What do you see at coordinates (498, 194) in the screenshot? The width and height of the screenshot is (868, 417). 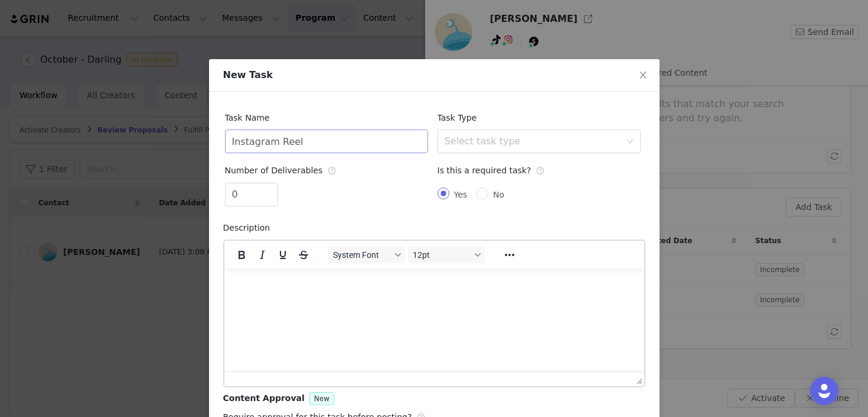 I see `span: No` at bounding box center [498, 194].